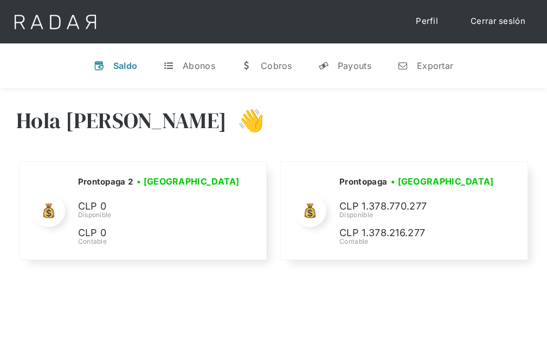  Describe the element at coordinates (106, 182) in the screenshot. I see `h2: Prontopaga 2` at that location.